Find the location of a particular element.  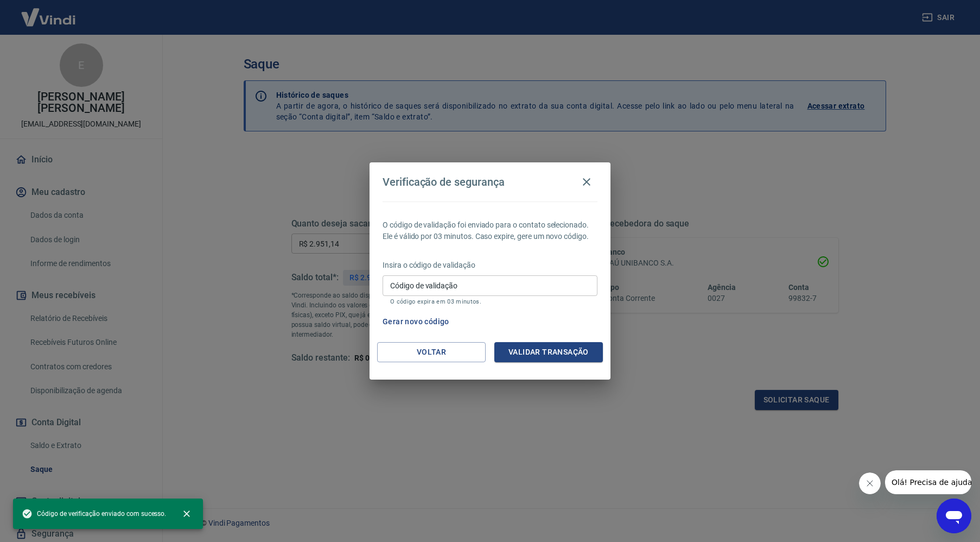

span: Olá! Precisa de ajuda? is located at coordinates (49, 12).